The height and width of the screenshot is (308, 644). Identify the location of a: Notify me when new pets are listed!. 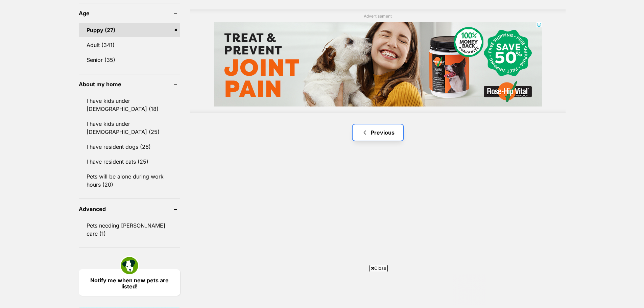
(129, 282).